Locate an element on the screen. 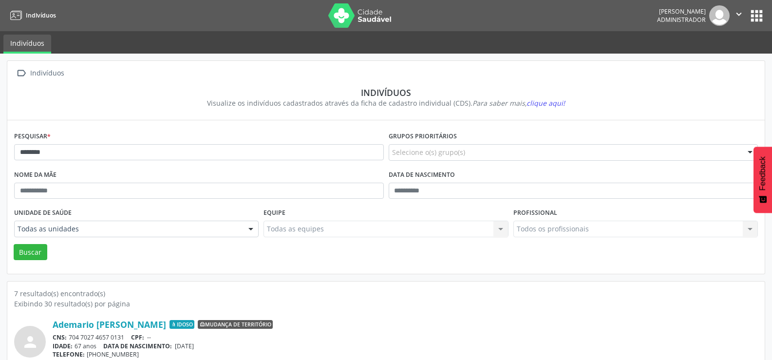  label: Equipe is located at coordinates (274, 213).